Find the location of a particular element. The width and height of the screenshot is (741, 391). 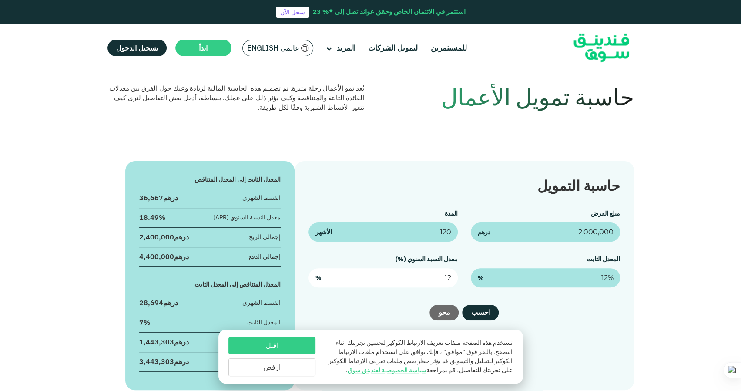

a: للمستثمرين is located at coordinates (449, 48).